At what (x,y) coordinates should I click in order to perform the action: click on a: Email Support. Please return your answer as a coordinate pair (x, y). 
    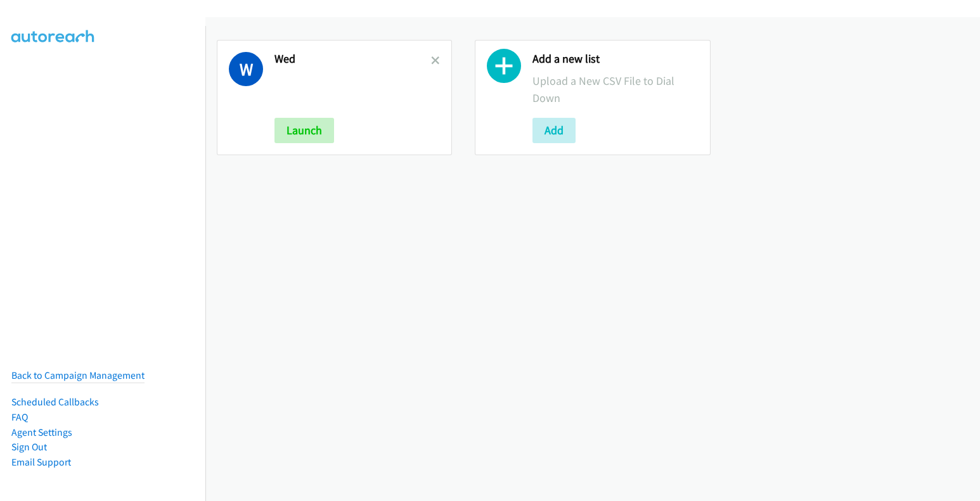
    Looking at the image, I should click on (41, 462).